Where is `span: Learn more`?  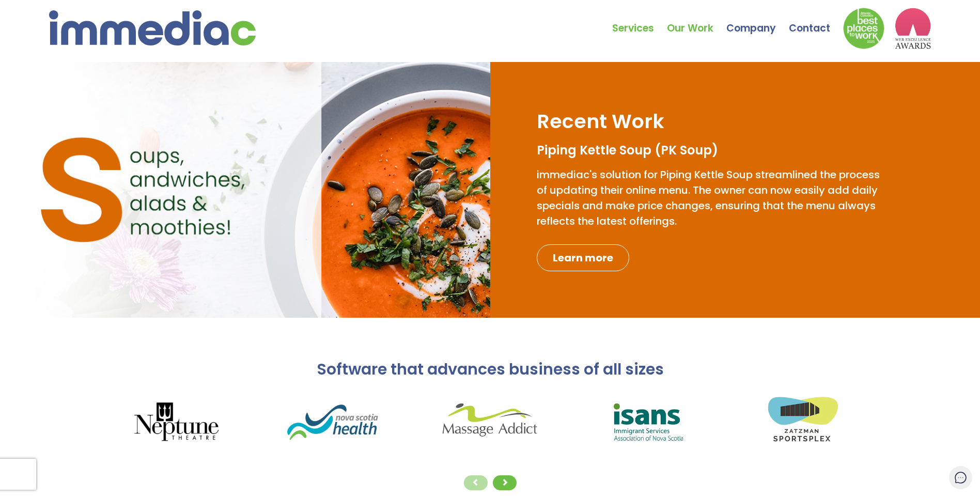
span: Learn more is located at coordinates (582, 258).